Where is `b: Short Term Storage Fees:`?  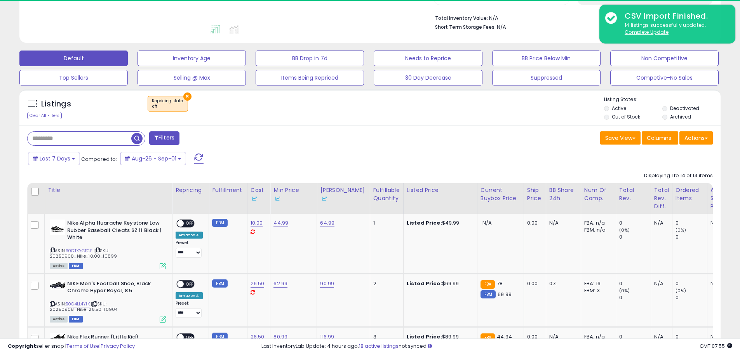 b: Short Term Storage Fees: is located at coordinates (465, 27).